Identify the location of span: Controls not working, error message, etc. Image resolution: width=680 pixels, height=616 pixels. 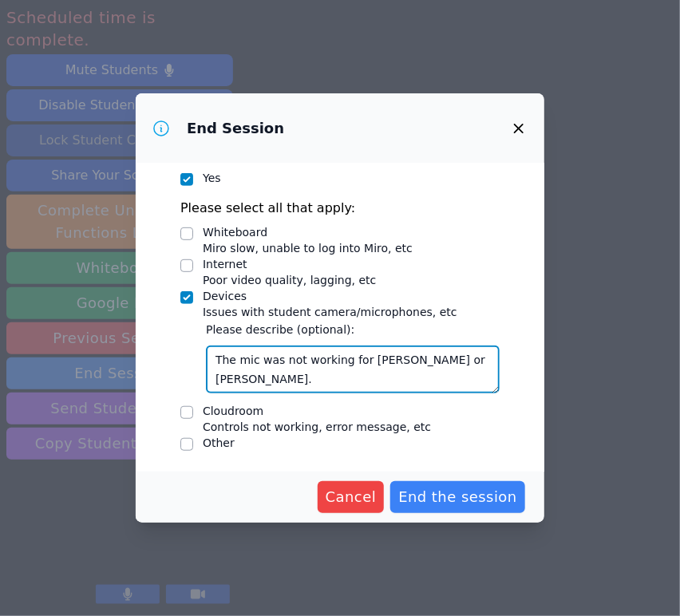
(316, 427).